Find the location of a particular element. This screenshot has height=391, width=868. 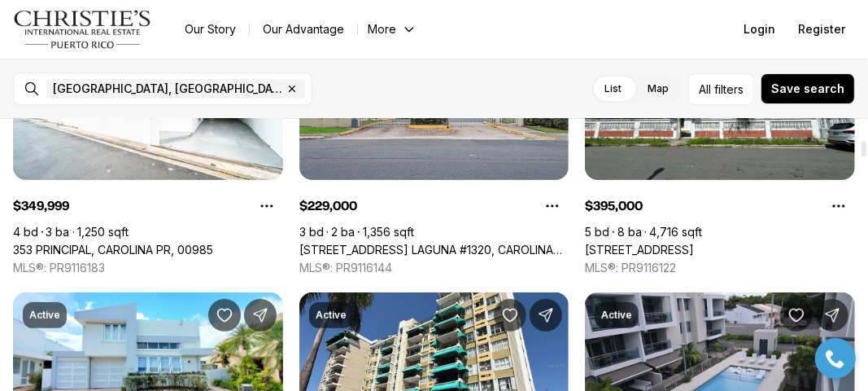

label: List is located at coordinates (613, 89).